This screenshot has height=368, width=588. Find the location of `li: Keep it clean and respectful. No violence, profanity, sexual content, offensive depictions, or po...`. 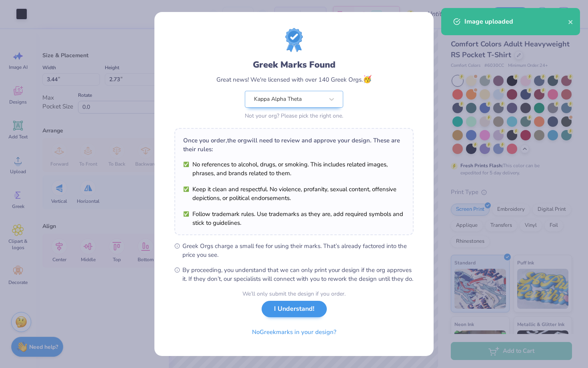

li: Keep it clean and respectful. No violence, profanity, sexual content, offensive depictions, or po... is located at coordinates (294, 194).